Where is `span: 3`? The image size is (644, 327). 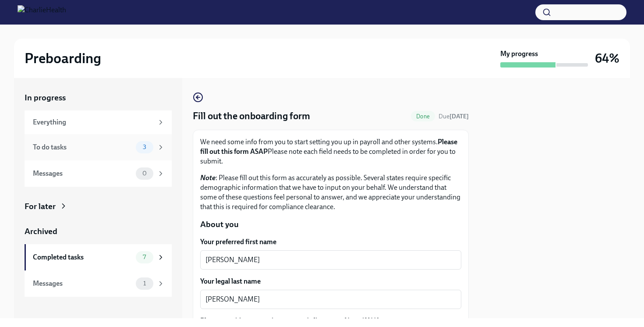 span: 3 is located at coordinates (145, 147).